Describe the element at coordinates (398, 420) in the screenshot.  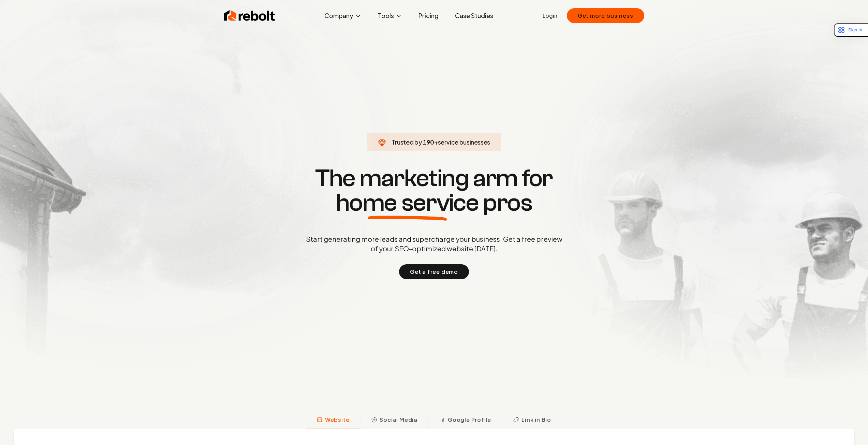
I see `span: Social Media` at that location.